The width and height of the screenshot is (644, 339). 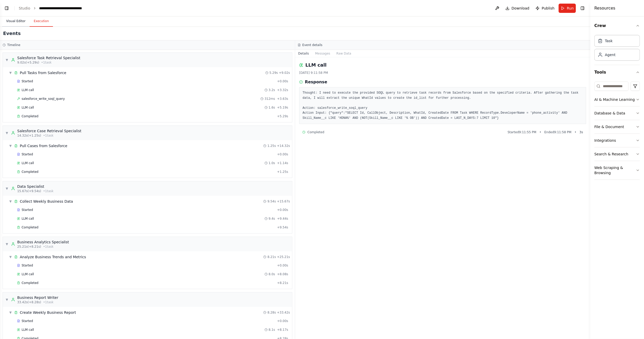 What do you see at coordinates (272, 219) in the screenshot?
I see `span: 9.4s` at bounding box center [272, 219].